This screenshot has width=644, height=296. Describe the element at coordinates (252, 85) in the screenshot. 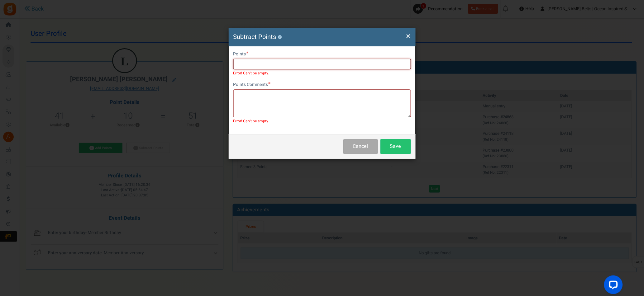

I see `label: Points Comments` at that location.